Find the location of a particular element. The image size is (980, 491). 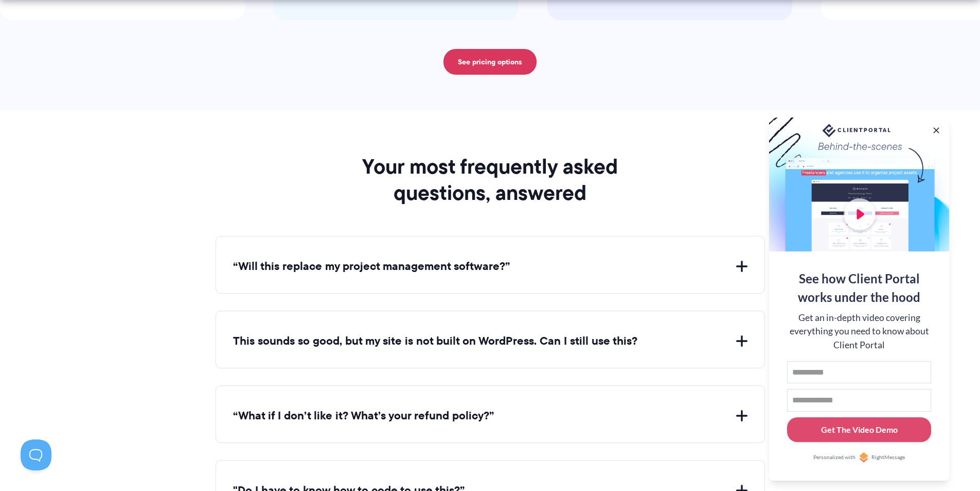

span: Personalized with is located at coordinates (835, 457).